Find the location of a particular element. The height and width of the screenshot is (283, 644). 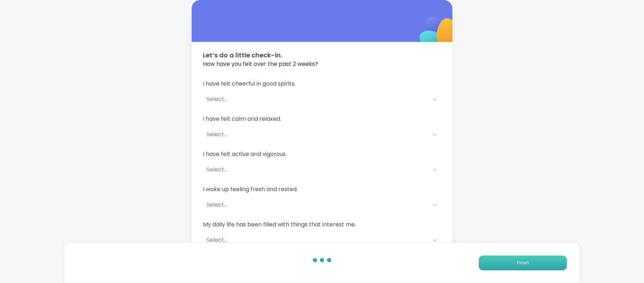

span: I have felt cheerful in good spirits. is located at coordinates (322, 84).